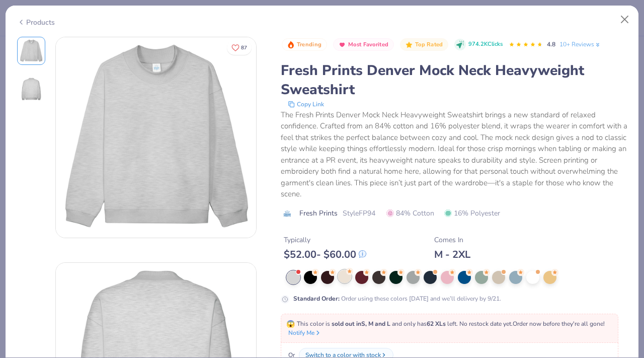 This screenshot has width=644, height=358. Describe the element at coordinates (526, 45) in the screenshot. I see `div: 4.8 Stars` at that location.